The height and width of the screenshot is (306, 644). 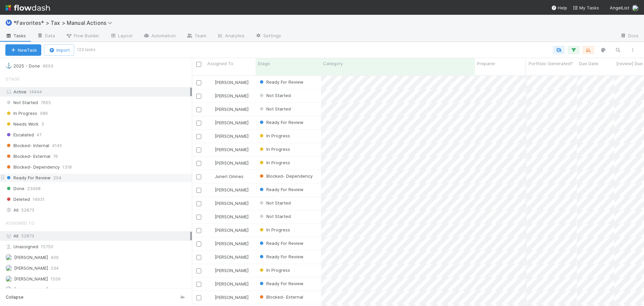 What do you see at coordinates (264, 63) in the screenshot?
I see `span: Stage` at bounding box center [264, 63].